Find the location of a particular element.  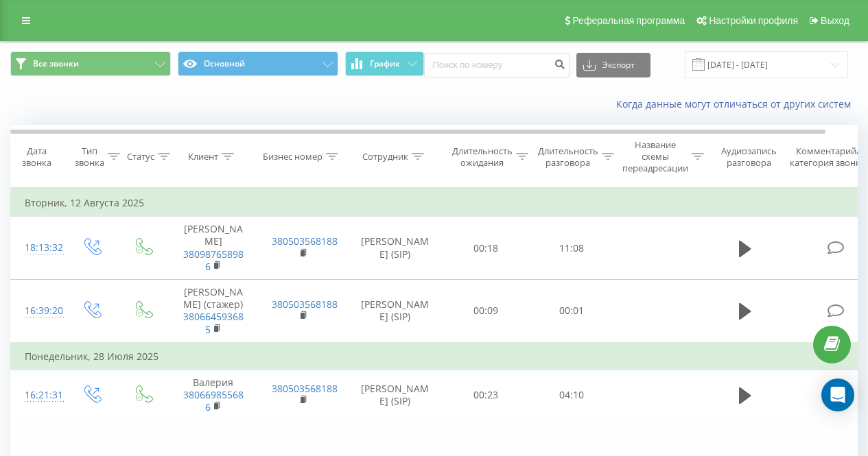

a: 380987658986 is located at coordinates (213, 260).